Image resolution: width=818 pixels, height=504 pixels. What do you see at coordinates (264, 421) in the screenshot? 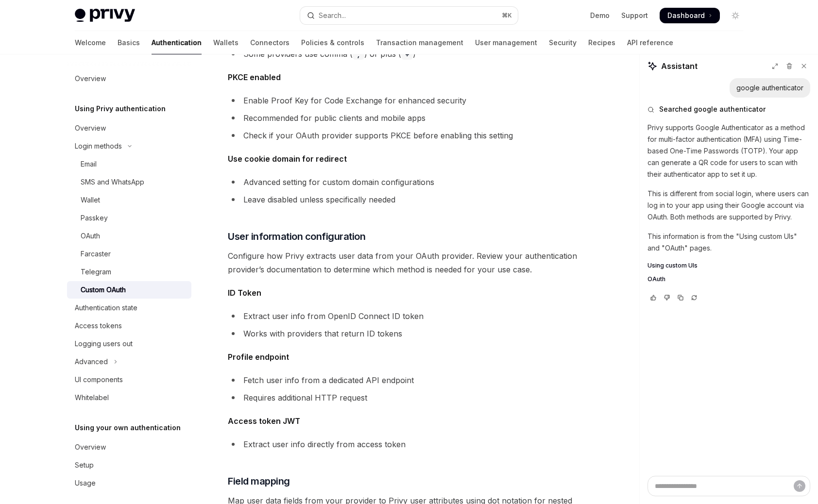
I see `strong: Access token JWT` at bounding box center [264, 421].